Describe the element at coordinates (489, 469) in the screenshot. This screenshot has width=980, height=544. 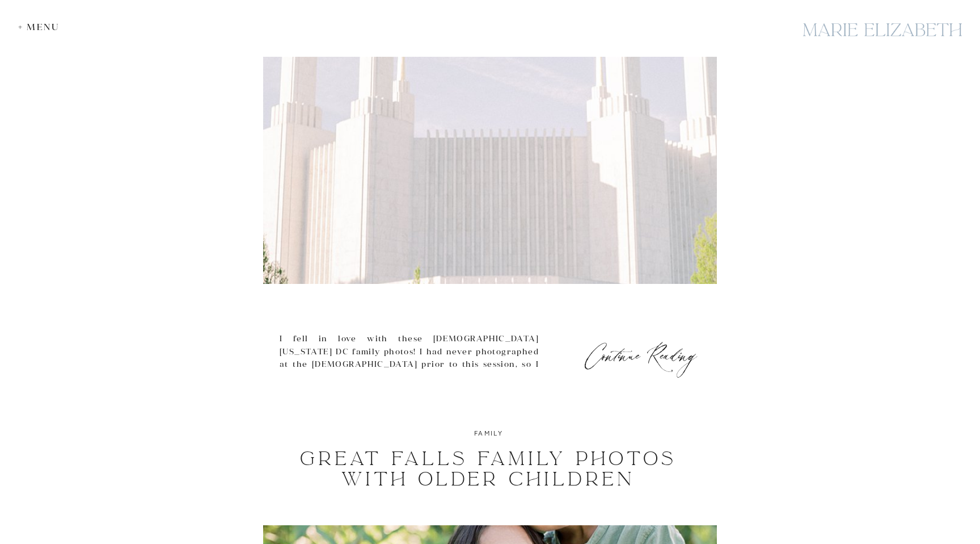
I see `a: Great Falls Family Photos with Older Children` at that location.